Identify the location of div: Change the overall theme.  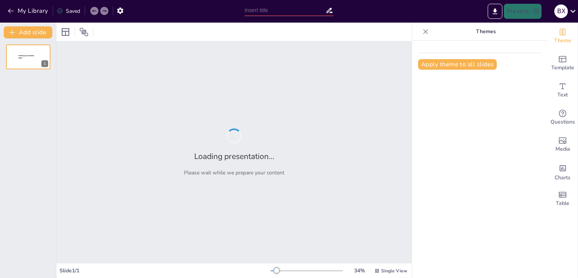
(563, 36).